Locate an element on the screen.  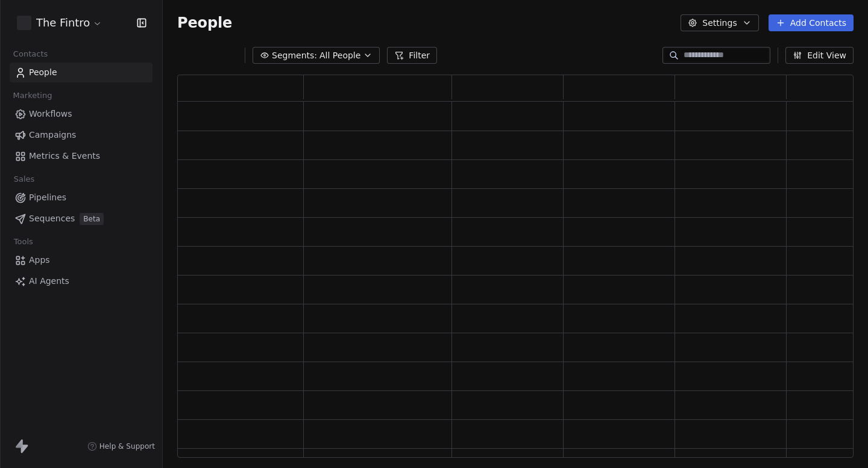
a: Help & Support is located at coordinates (121, 447).